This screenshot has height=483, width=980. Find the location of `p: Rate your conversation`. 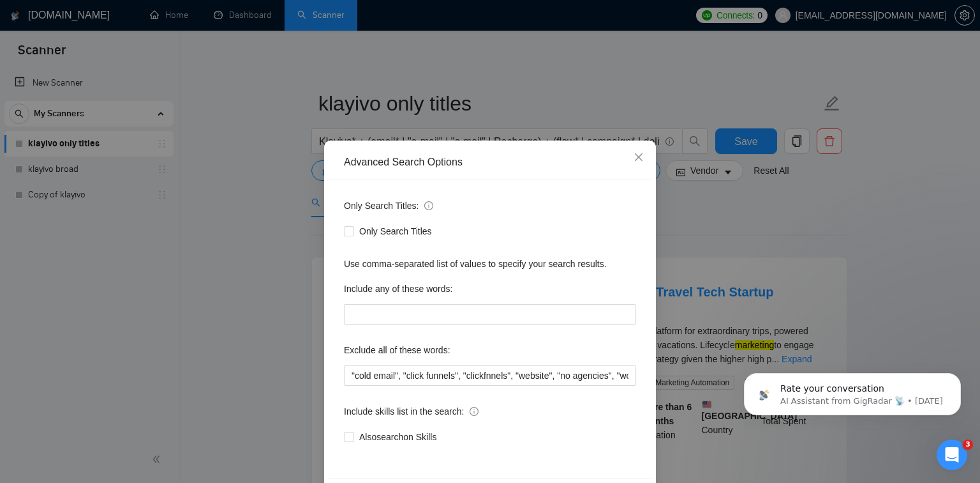

p: Rate your conversation is located at coordinates (138, 96).